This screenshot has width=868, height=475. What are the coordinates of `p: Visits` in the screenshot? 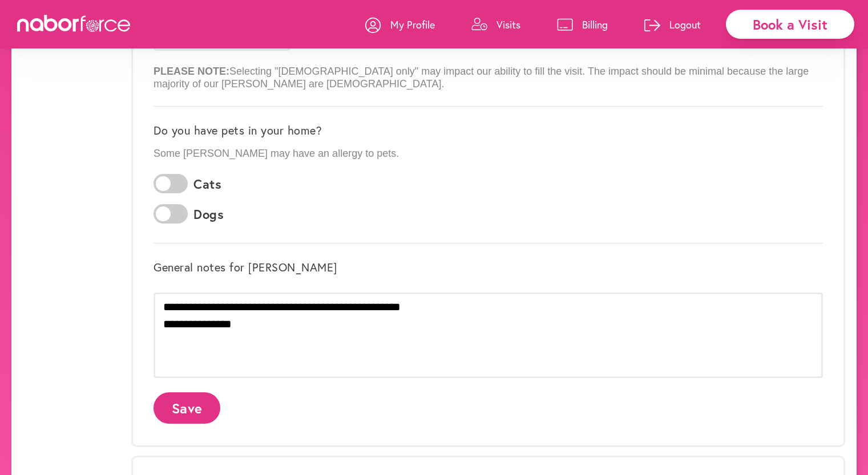 It's located at (509, 25).